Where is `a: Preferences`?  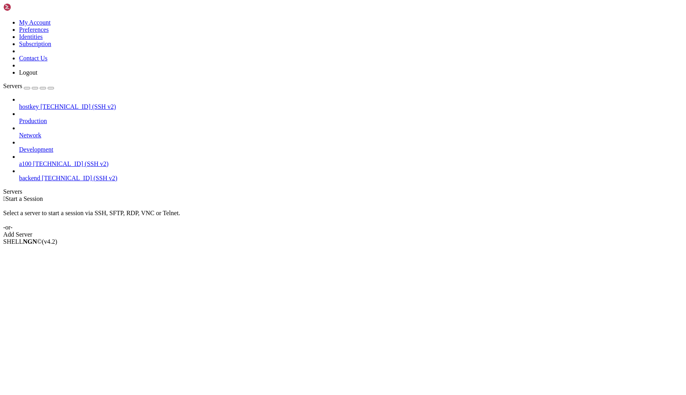
a: Preferences is located at coordinates (34, 29).